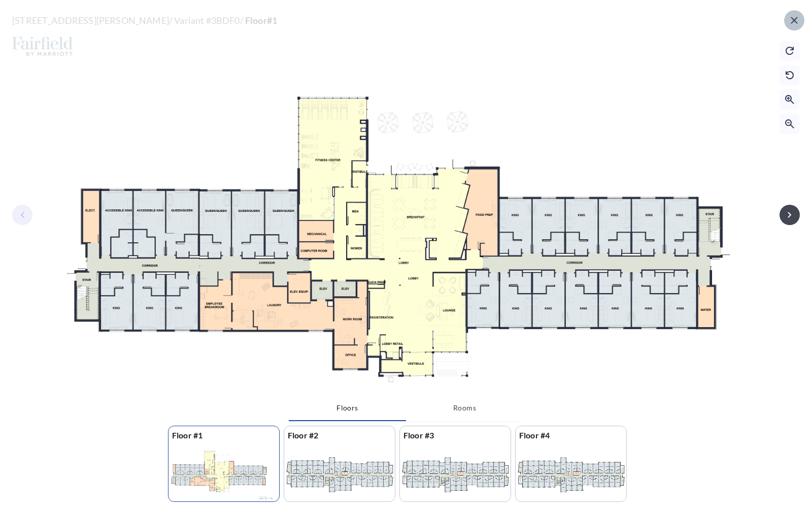  What do you see at coordinates (261, 20) in the screenshot?
I see `span: Floor#1` at bounding box center [261, 20].